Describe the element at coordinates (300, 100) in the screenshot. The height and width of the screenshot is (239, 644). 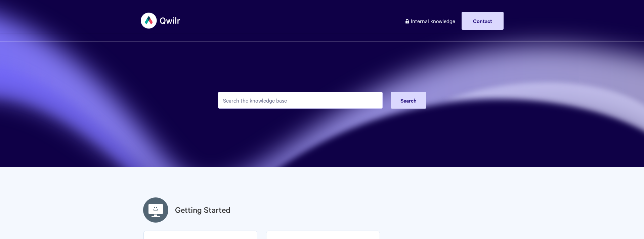
I see `input: Search the knowledge base` at that location.